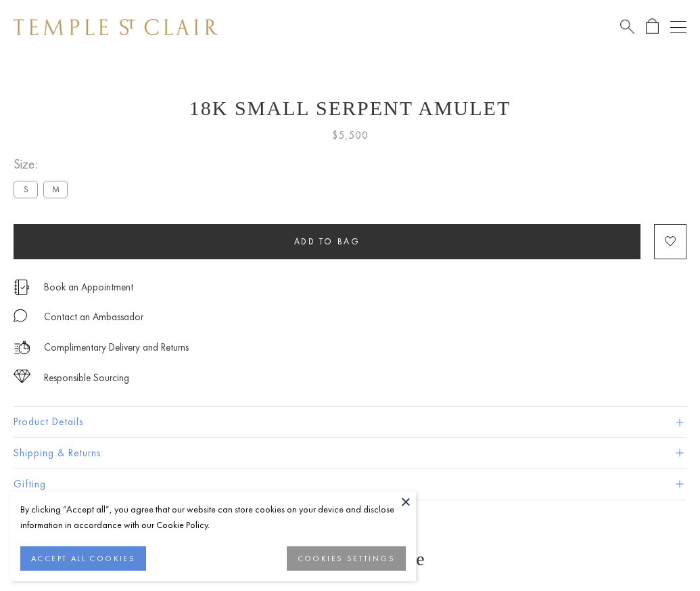 This screenshot has height=591, width=700. I want to click on span: Add to bag, so click(327, 241).